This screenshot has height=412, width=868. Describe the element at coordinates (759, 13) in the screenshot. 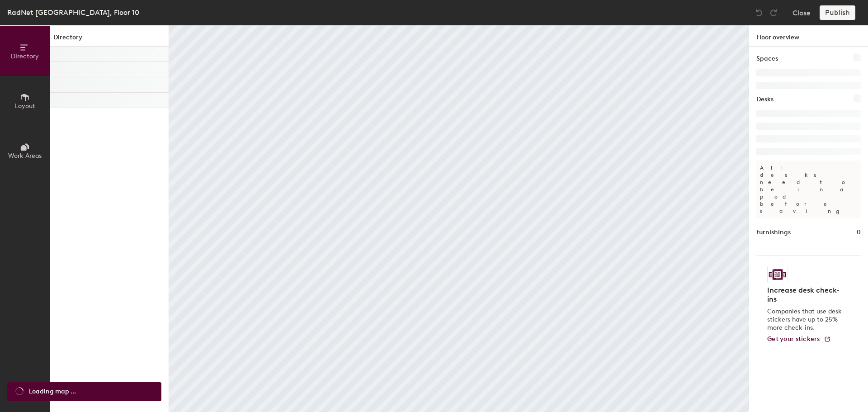

I see `img: Undo` at that location.